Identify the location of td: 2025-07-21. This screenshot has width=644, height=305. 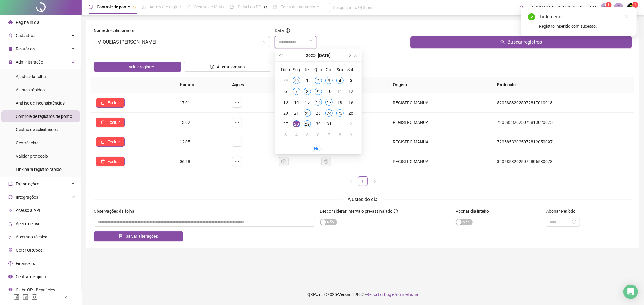
(296, 113).